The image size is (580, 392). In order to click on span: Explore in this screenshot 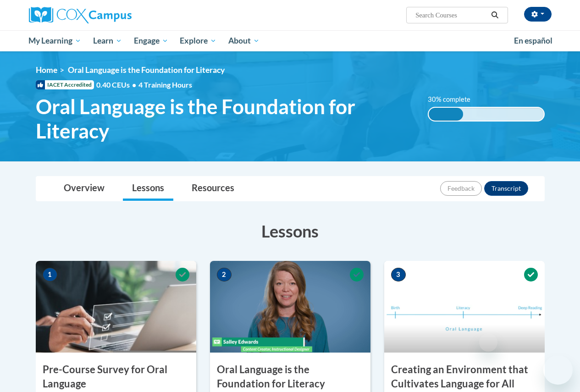, I will do `click(198, 41)`.